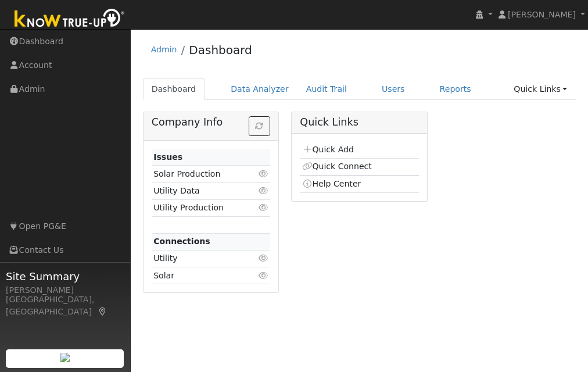 The width and height of the screenshot is (588, 372). What do you see at coordinates (393, 89) in the screenshot?
I see `a: Users` at bounding box center [393, 89].